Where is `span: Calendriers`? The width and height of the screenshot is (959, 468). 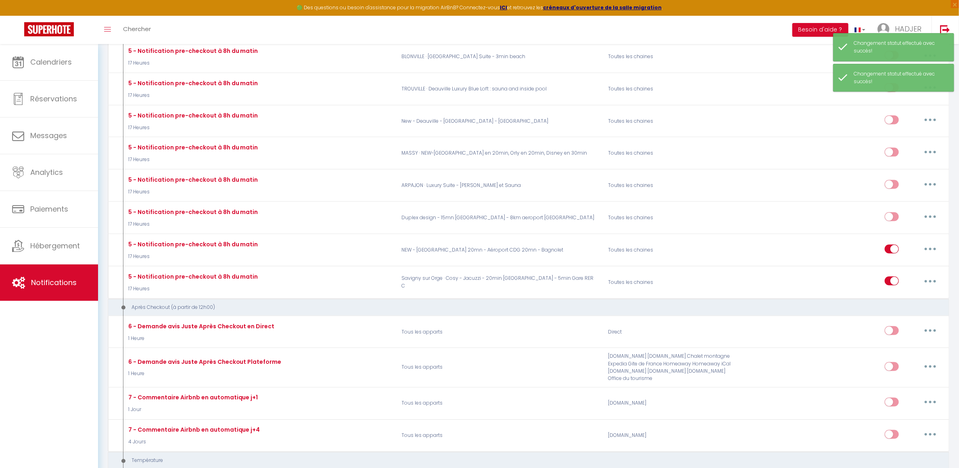 span: Calendriers is located at coordinates (51, 62).